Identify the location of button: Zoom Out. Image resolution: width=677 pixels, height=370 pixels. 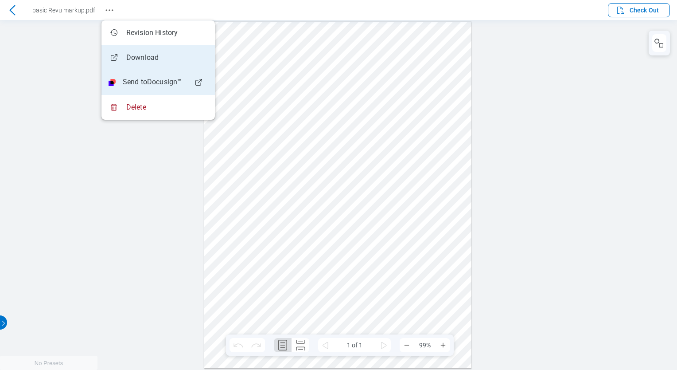
(407, 345).